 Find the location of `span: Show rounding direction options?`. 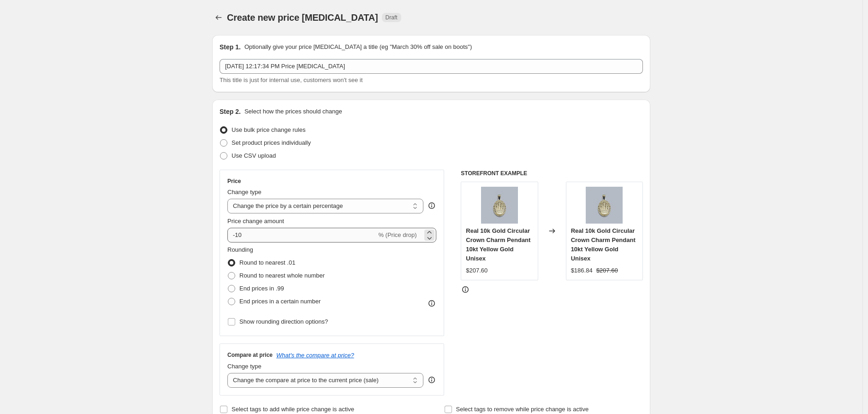

span: Show rounding direction options? is located at coordinates (284, 321).